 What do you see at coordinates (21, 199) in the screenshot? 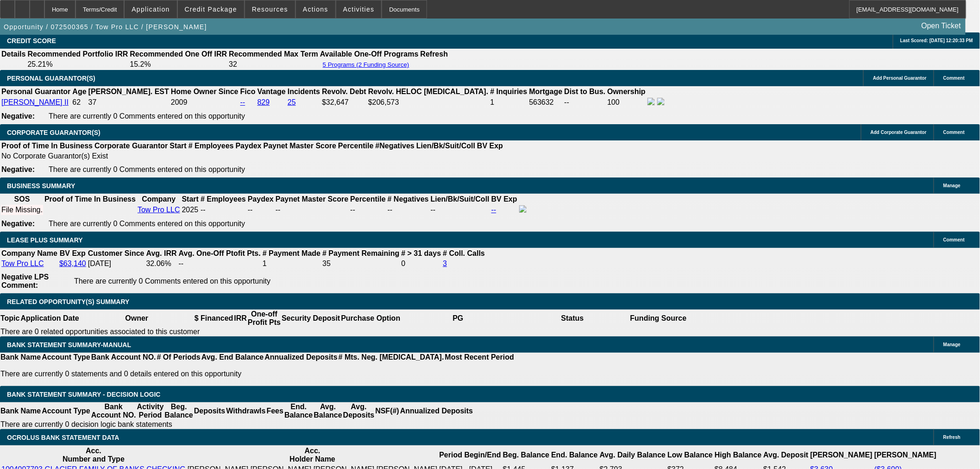
I see `th: SOS` at bounding box center [21, 199].